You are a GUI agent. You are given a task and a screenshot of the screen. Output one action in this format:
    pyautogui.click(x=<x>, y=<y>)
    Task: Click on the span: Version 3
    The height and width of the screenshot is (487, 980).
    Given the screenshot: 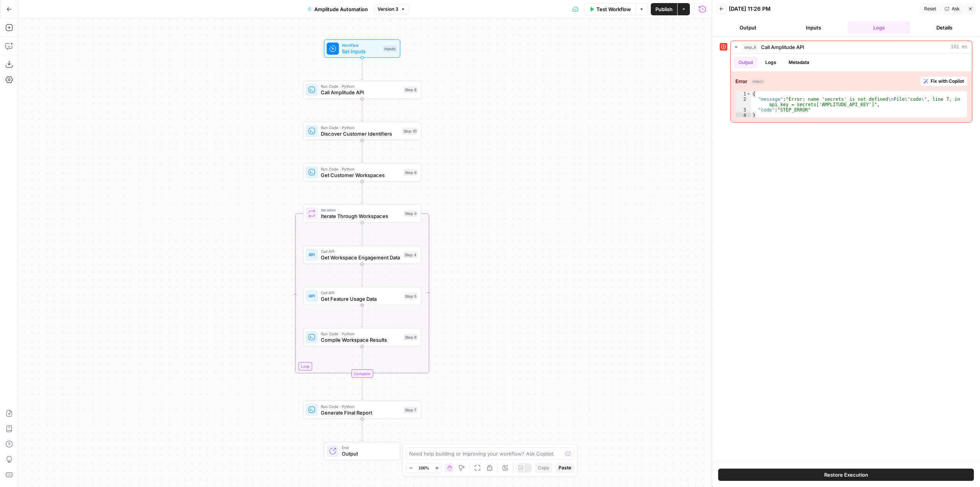 What is the action you would take?
    pyautogui.click(x=388, y=9)
    